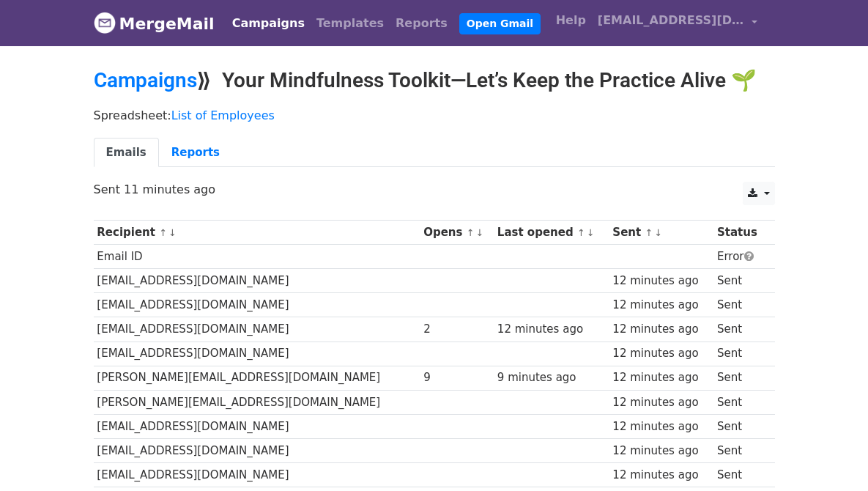  I want to click on a: List of Employees, so click(223, 115).